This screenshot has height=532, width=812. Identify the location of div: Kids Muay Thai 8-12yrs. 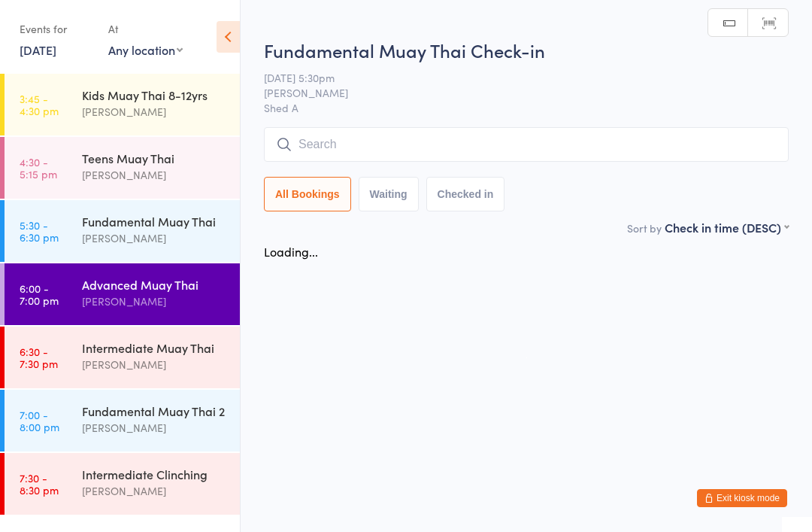
(154, 95).